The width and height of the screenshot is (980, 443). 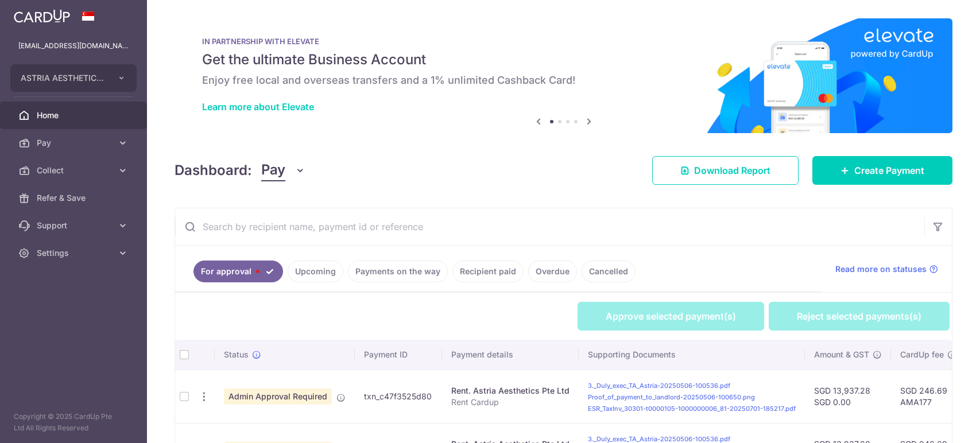 What do you see at coordinates (73, 78) in the screenshot?
I see `button: ASTRIA AESTHETICS PTE. LTD.` at bounding box center [73, 78].